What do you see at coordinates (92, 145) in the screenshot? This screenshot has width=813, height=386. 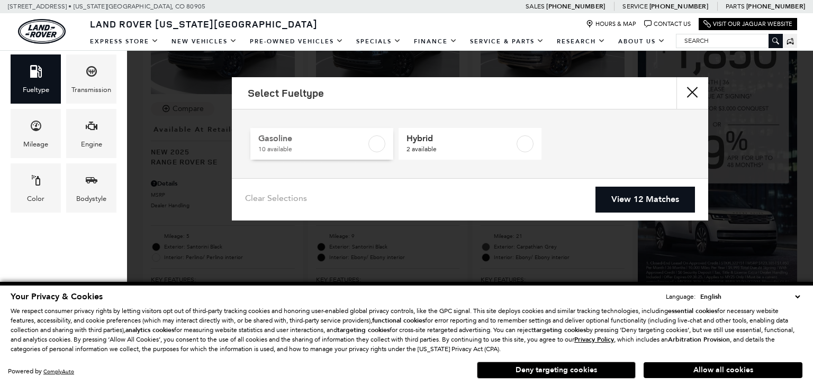 I see `div: Engine` at bounding box center [92, 145].